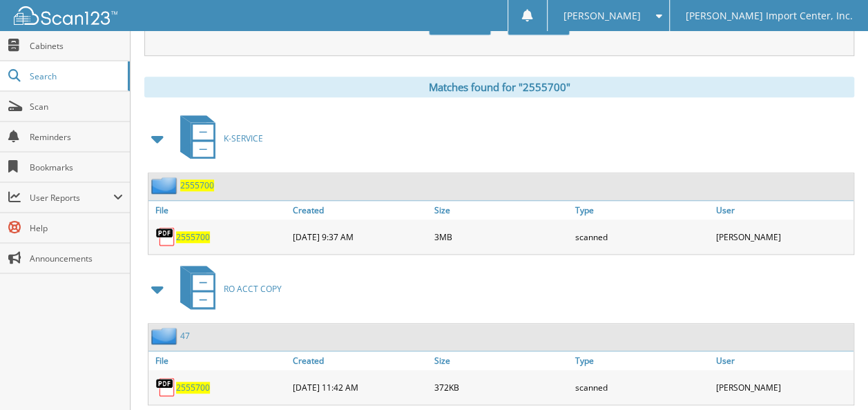 This screenshot has height=410, width=868. I want to click on span: User Reports, so click(71, 197).